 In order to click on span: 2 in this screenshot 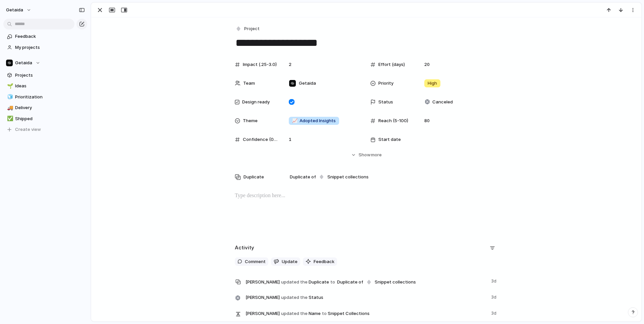, I will do `click(290, 65)`.